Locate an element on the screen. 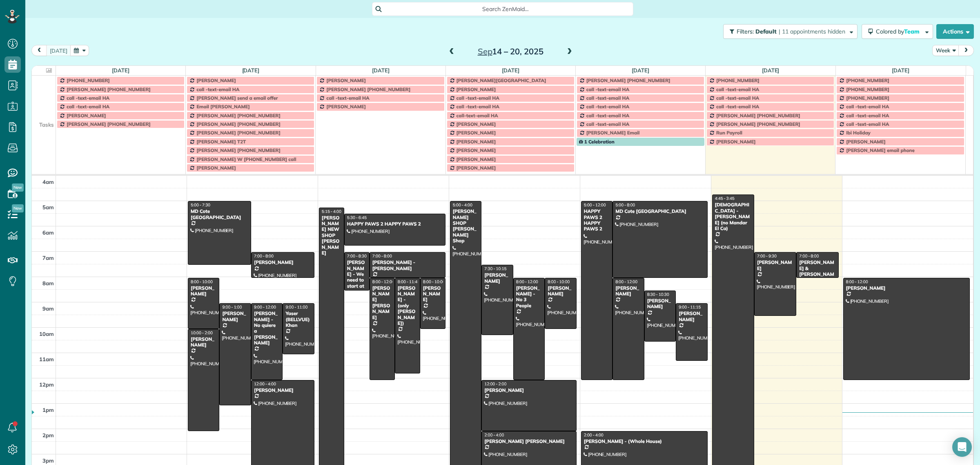 The height and width of the screenshot is (465, 980). span: 3pm is located at coordinates (48, 461).